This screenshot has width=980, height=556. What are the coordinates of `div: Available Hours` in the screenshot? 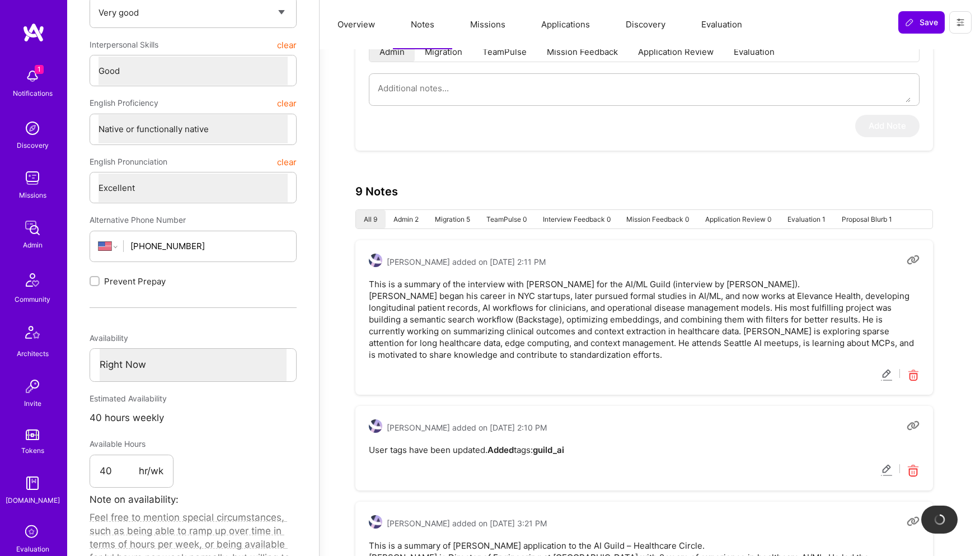 It's located at (132, 444).